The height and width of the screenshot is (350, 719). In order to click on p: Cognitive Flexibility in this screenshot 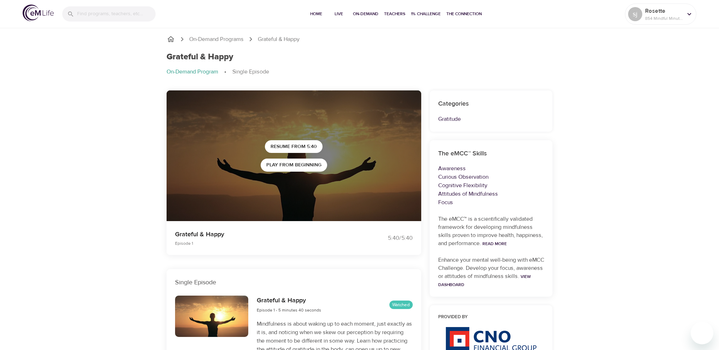, I will do `click(491, 186)`.